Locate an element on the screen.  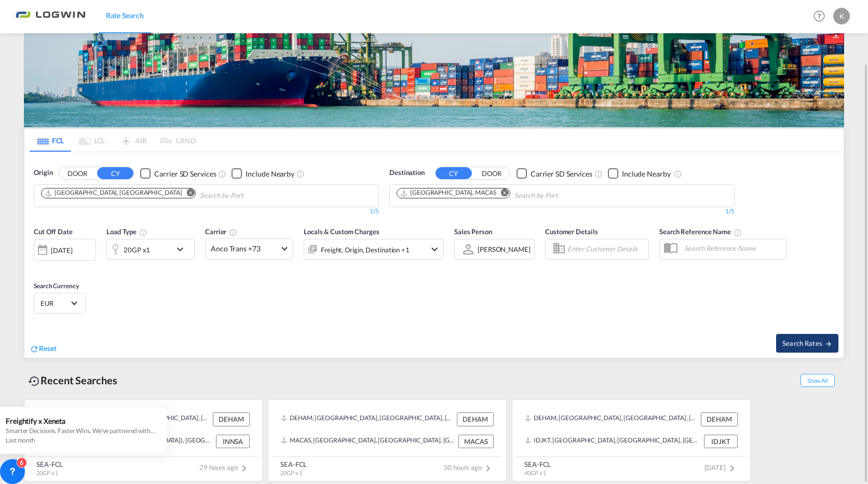
md-icon: icon-refresh is located at coordinates (34, 349).